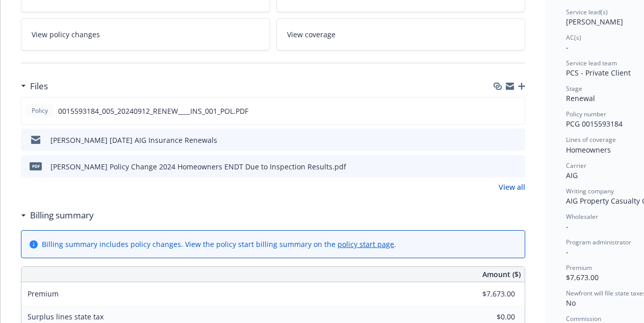 This screenshot has width=644, height=323. I want to click on span: Commission, so click(583, 318).